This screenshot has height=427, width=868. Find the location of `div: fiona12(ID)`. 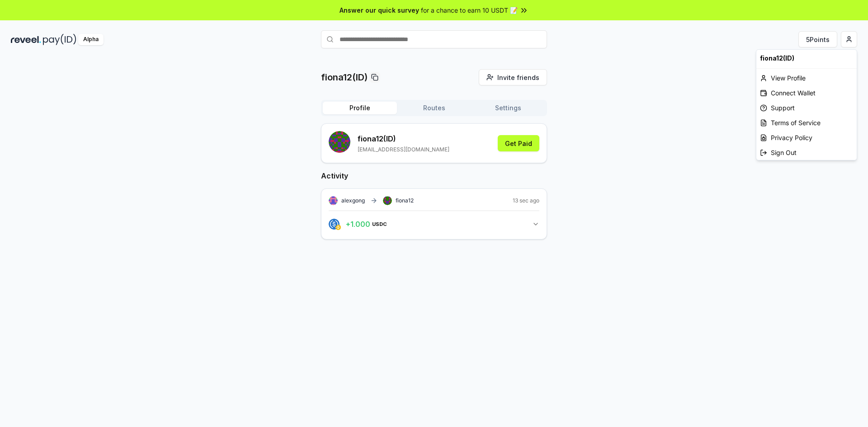

div: fiona12(ID) is located at coordinates (806, 58).